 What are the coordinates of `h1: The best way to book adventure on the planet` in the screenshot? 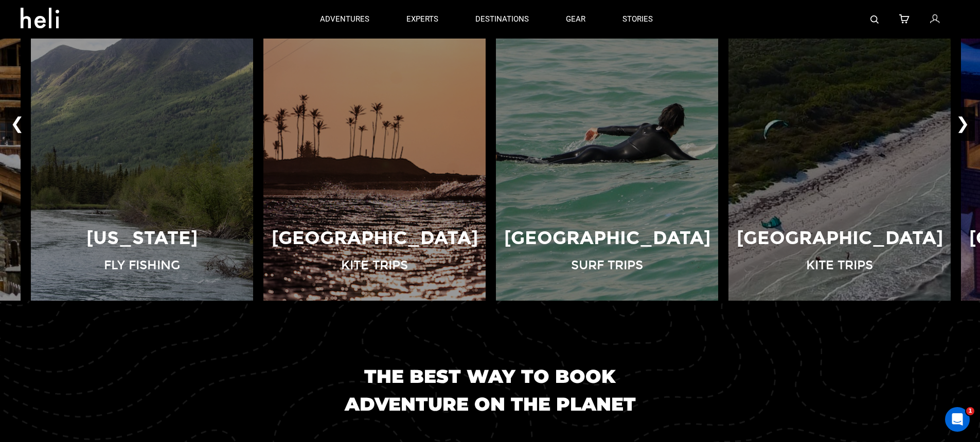 It's located at (490, 391).